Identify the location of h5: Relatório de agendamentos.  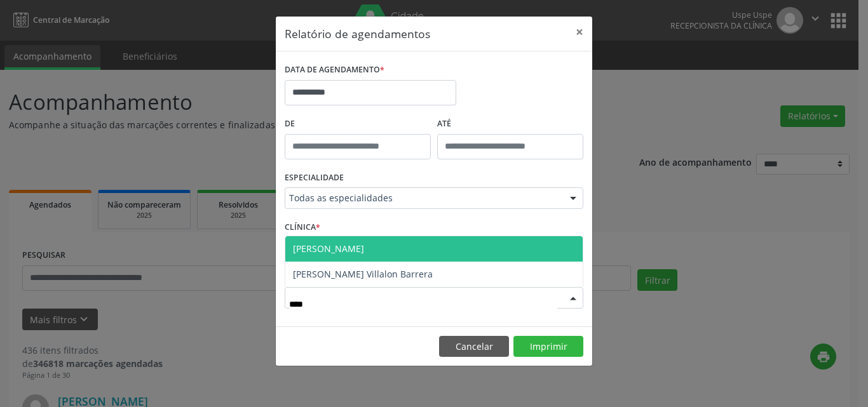
(357, 34).